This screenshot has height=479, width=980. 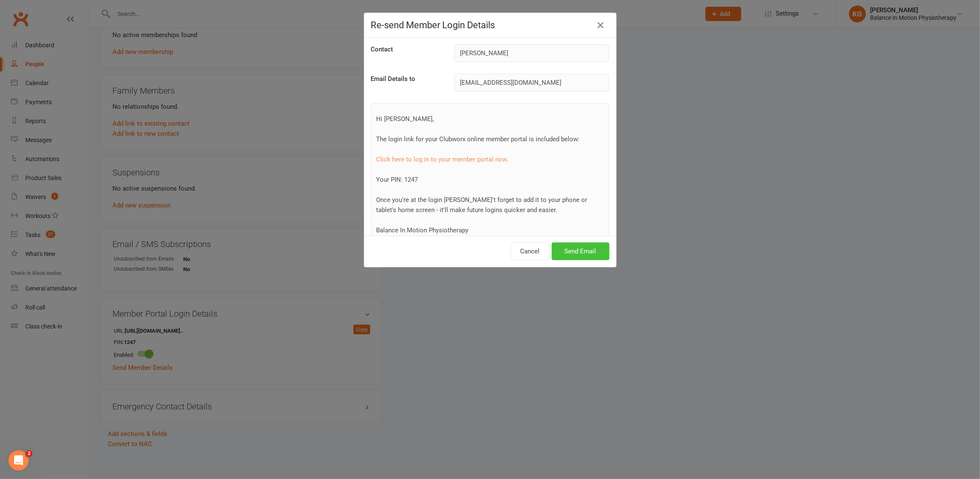 I want to click on span: Your PIN: 1247, so click(x=397, y=179).